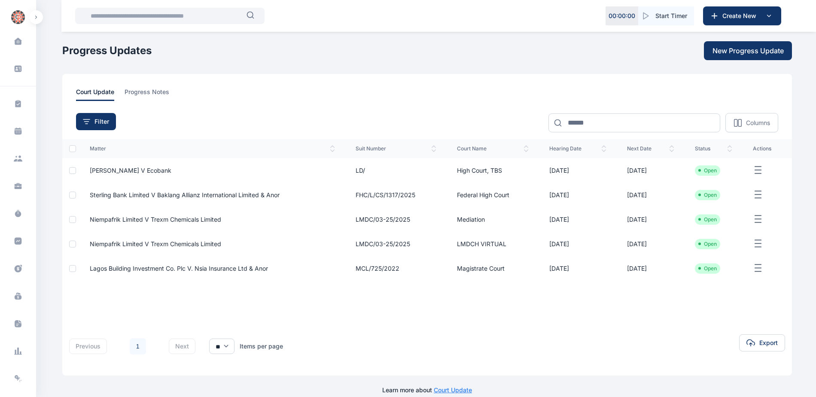 This screenshot has width=816, height=397. What do you see at coordinates (493, 195) in the screenshot?
I see `td: Federal High Court` at bounding box center [493, 195].